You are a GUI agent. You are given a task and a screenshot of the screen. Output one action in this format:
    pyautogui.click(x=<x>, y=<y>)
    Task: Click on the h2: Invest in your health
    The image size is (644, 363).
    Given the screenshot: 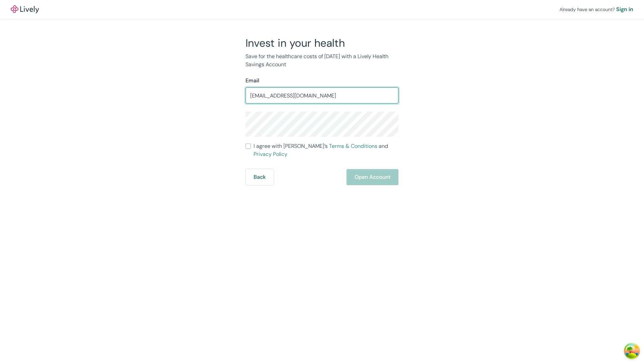 What is the action you would take?
    pyautogui.click(x=322, y=43)
    